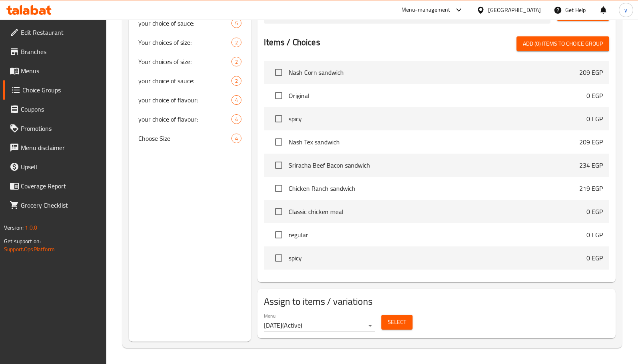 This screenshot has width=638, height=364. I want to click on span: 5, so click(236, 23).